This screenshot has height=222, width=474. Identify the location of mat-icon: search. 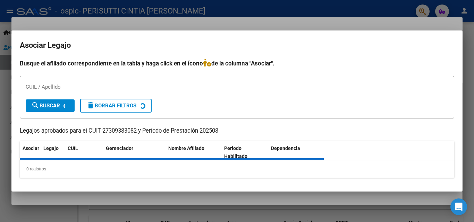
(35, 105).